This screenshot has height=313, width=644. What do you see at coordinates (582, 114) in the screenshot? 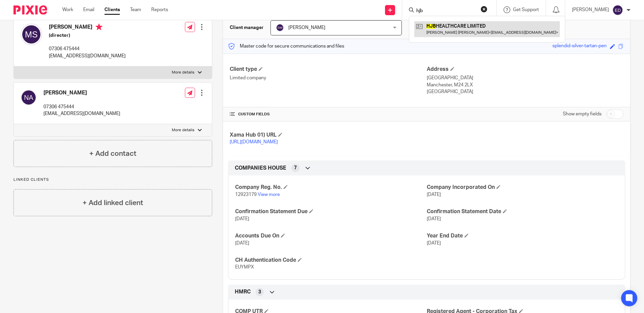
I see `label: Show empty fields` at bounding box center [582, 114].